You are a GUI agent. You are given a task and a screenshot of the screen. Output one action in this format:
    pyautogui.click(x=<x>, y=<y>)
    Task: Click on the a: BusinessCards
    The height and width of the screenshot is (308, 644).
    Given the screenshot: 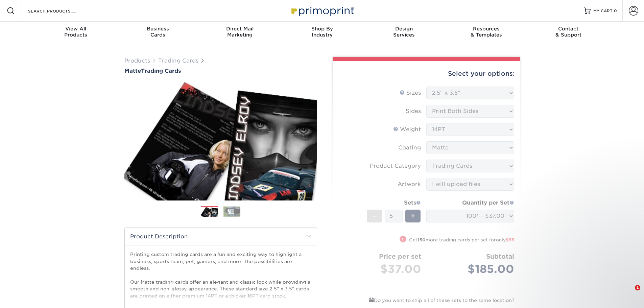 What is the action you would take?
    pyautogui.click(x=157, y=32)
    